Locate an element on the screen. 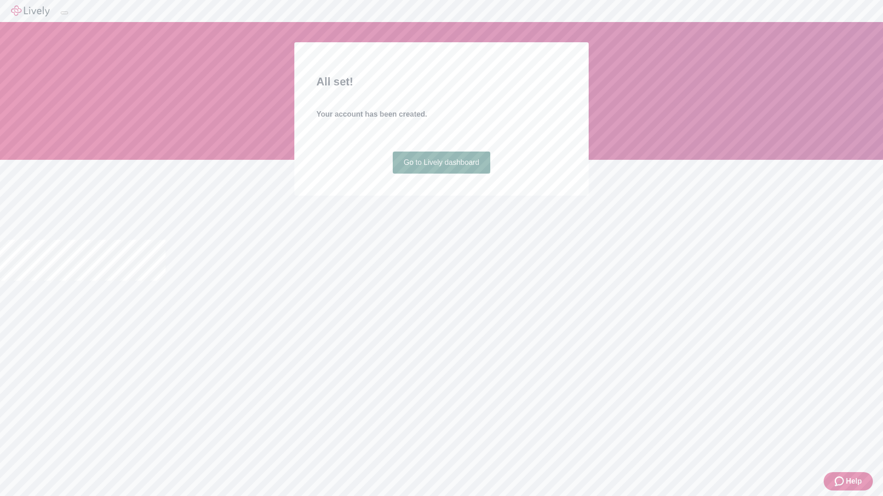 The height and width of the screenshot is (496, 883). button: Log out is located at coordinates (64, 13).